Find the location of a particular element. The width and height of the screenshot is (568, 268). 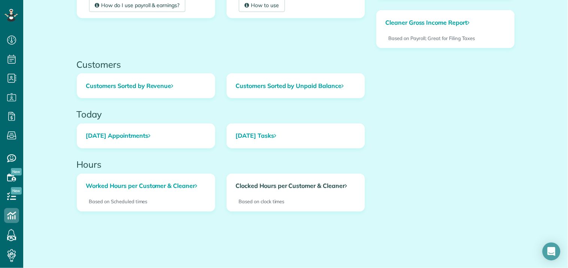

h2: Hours is located at coordinates (296, 165).